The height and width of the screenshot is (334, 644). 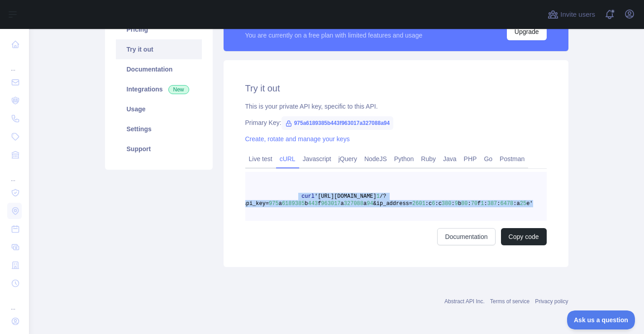 I want to click on span: curl, so click(x=308, y=196).